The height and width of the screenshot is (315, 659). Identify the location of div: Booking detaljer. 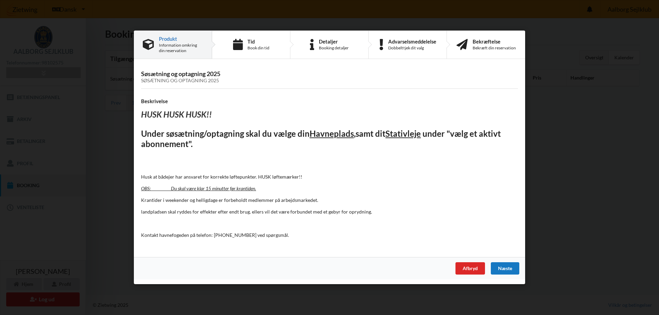
(334, 48).